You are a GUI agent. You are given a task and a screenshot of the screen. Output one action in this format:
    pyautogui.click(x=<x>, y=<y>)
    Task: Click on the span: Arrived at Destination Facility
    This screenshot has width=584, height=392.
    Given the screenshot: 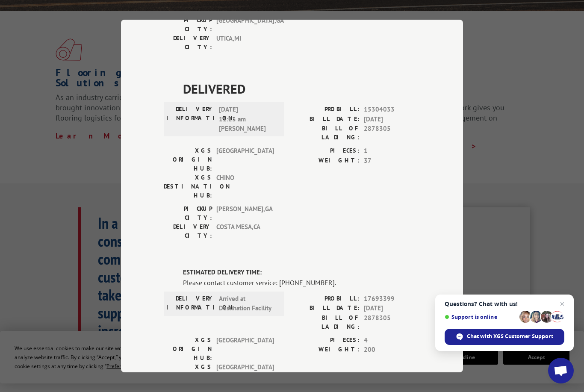 What is the action you would take?
    pyautogui.click(x=247, y=303)
    